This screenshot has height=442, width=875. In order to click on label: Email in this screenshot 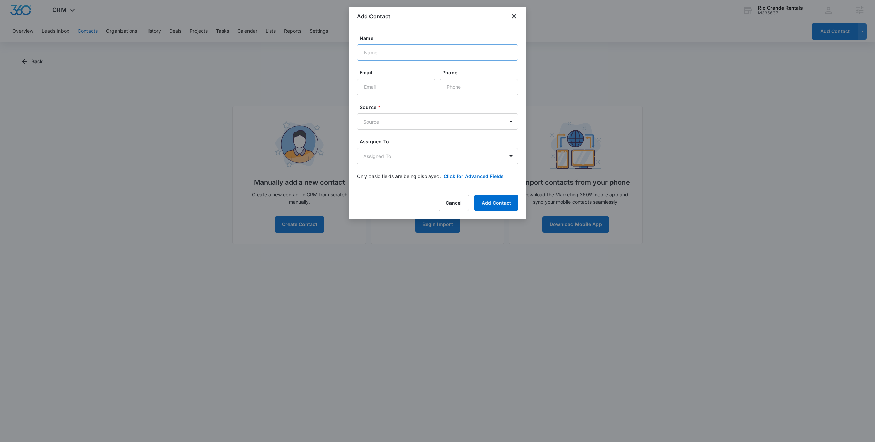, I will do `click(399, 72)`.